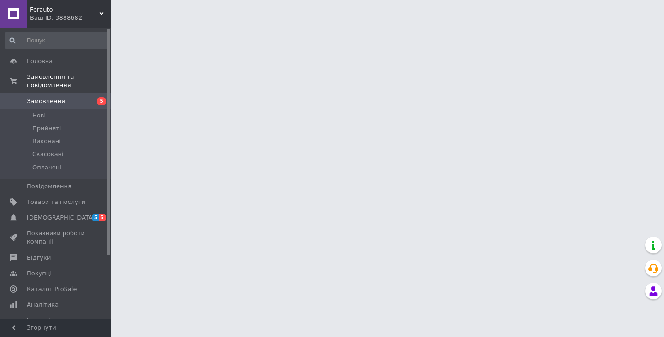 Image resolution: width=664 pixels, height=337 pixels. What do you see at coordinates (56, 238) in the screenshot?
I see `span: Показники роботи компанії` at bounding box center [56, 238].